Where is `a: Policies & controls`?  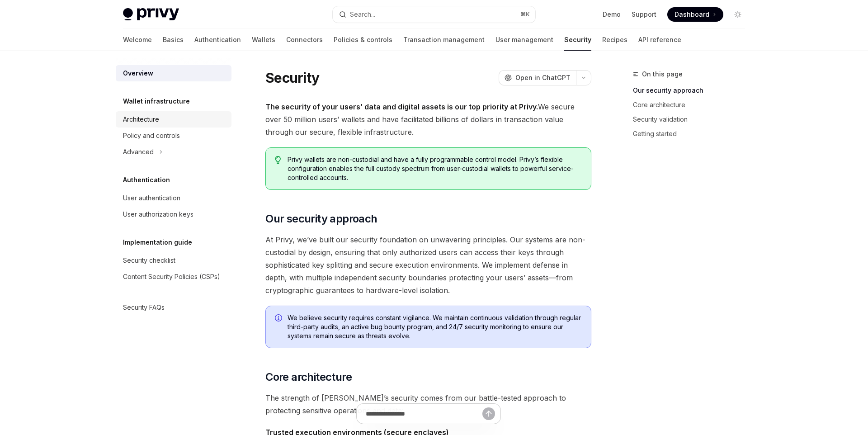 a: Policies & controls is located at coordinates (363, 40).